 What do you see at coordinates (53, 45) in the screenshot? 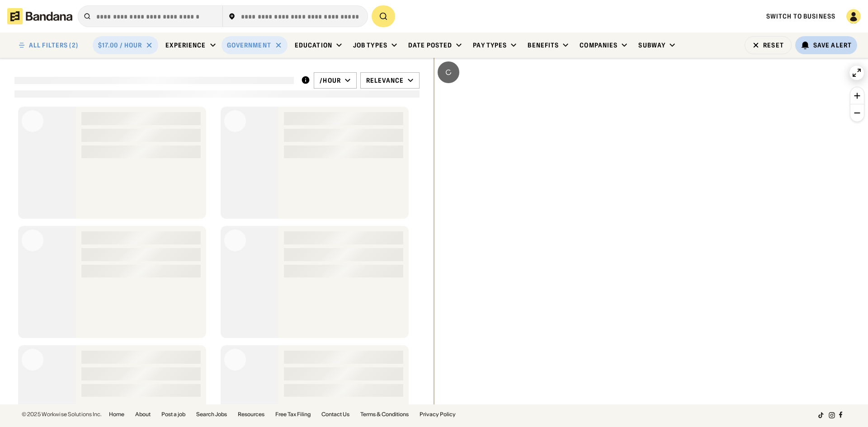
I see `div: ALL FILTERS (2)` at bounding box center [53, 45].